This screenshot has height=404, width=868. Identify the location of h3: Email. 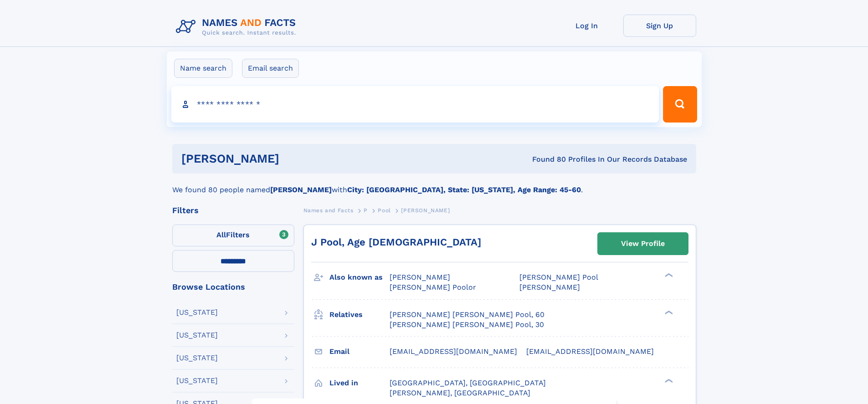
(360, 352).